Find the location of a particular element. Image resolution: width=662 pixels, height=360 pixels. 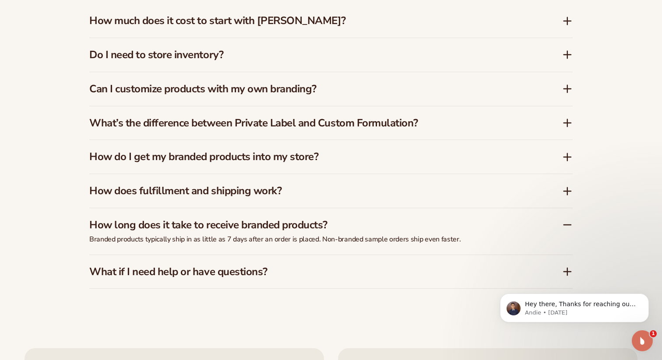

h3: How long does it take to receive branded products? is located at coordinates (312, 225).